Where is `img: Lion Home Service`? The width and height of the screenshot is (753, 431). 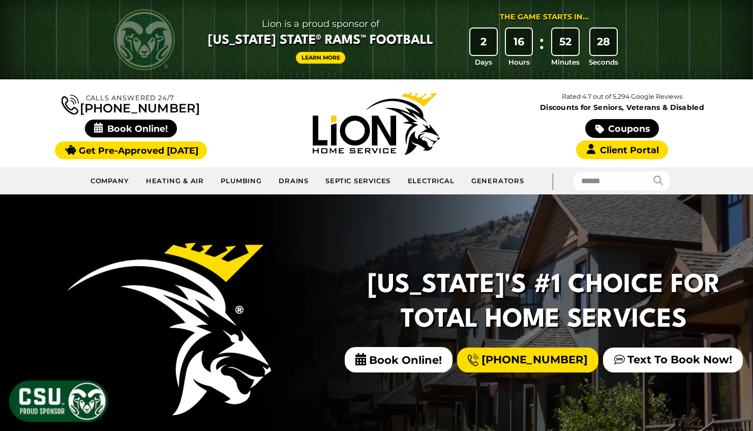
img: Lion Home Service is located at coordinates (376, 124).